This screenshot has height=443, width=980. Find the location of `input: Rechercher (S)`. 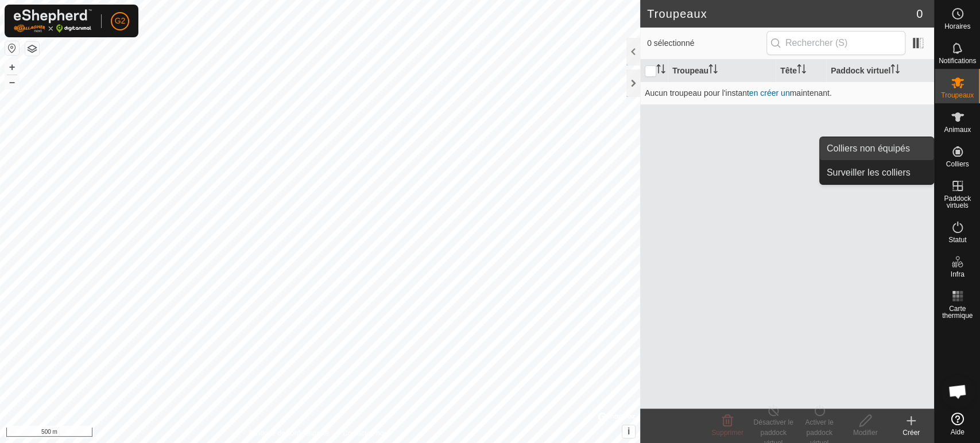

input: Rechercher (S) is located at coordinates (836, 43).